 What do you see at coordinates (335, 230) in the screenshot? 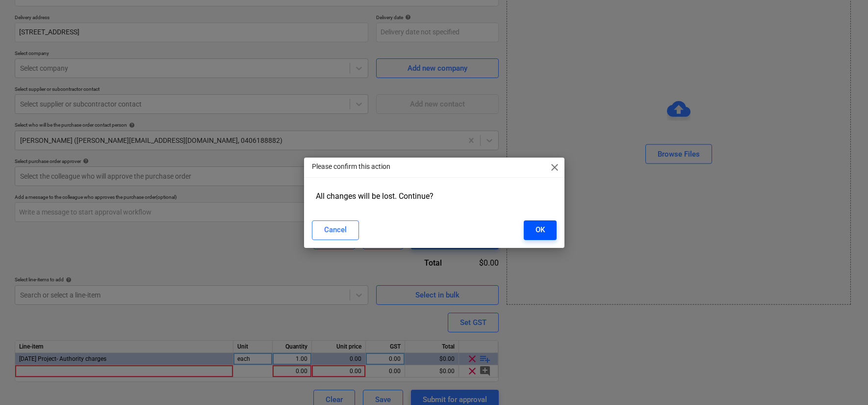
I see `button: Cancel` at bounding box center [335, 230].